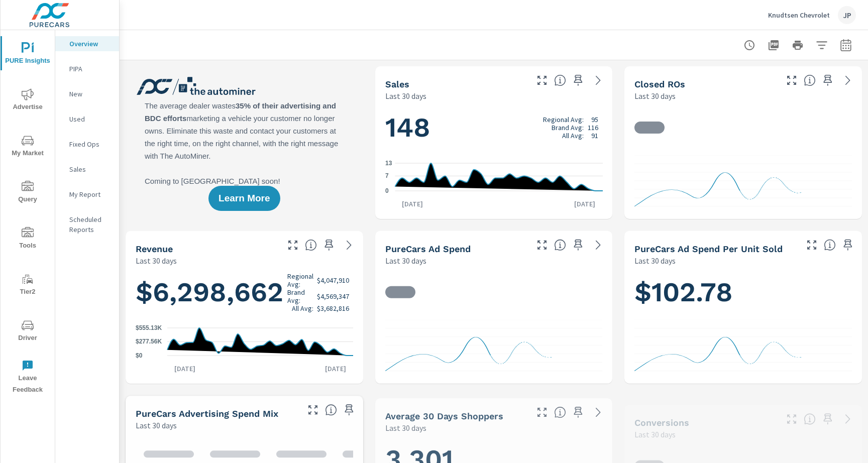  I want to click on span: My Market, so click(27, 147).